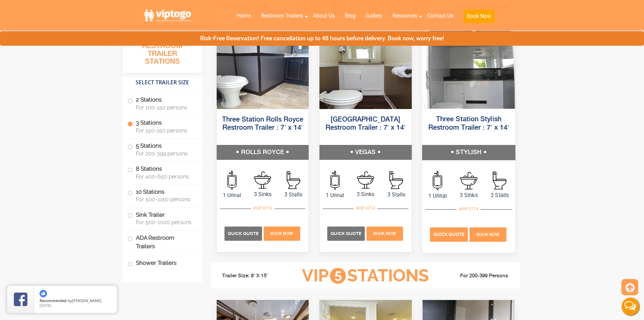  What do you see at coordinates (263, 208) in the screenshot?
I see `div: #VIP R714` at bounding box center [263, 208].